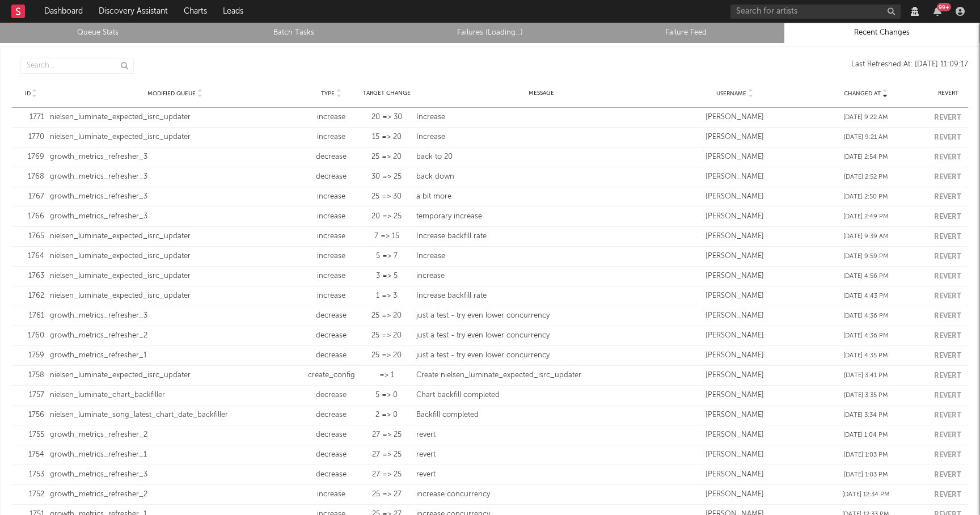 Image resolution: width=980 pixels, height=515 pixels. Describe the element at coordinates (386, 217) in the screenshot. I see `div: 20 => 25` at that location.